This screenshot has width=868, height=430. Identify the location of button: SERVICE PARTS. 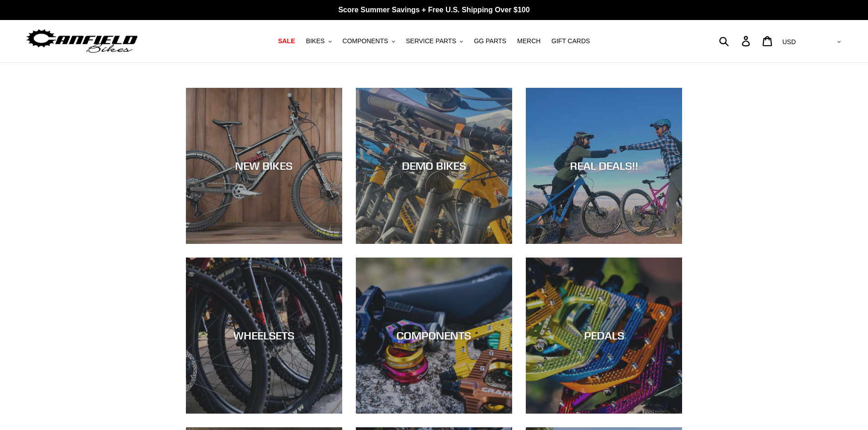
(434, 41).